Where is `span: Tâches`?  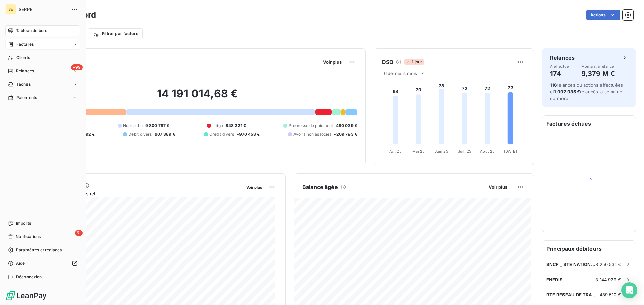 span: Tâches is located at coordinates (23, 84).